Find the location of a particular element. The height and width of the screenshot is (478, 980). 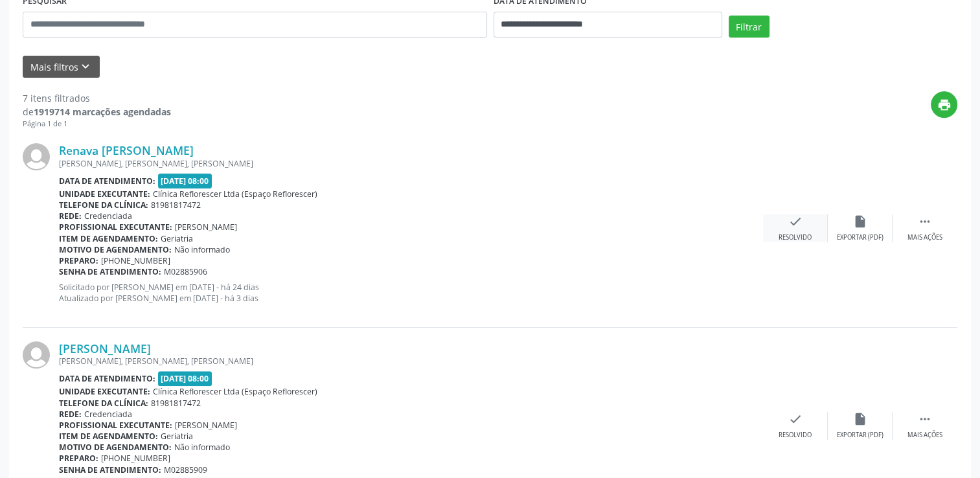

span: M02885909 is located at coordinates (185, 470).